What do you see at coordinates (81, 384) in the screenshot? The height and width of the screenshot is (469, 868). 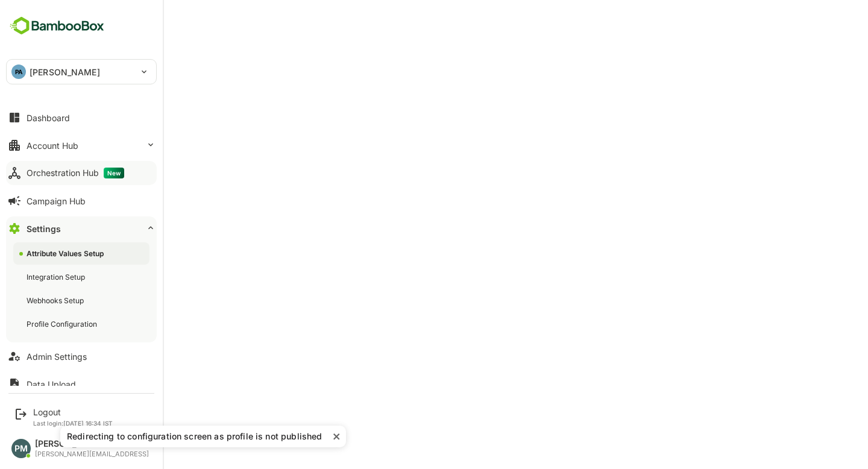 I see `button: Data Upload` at bounding box center [81, 384].